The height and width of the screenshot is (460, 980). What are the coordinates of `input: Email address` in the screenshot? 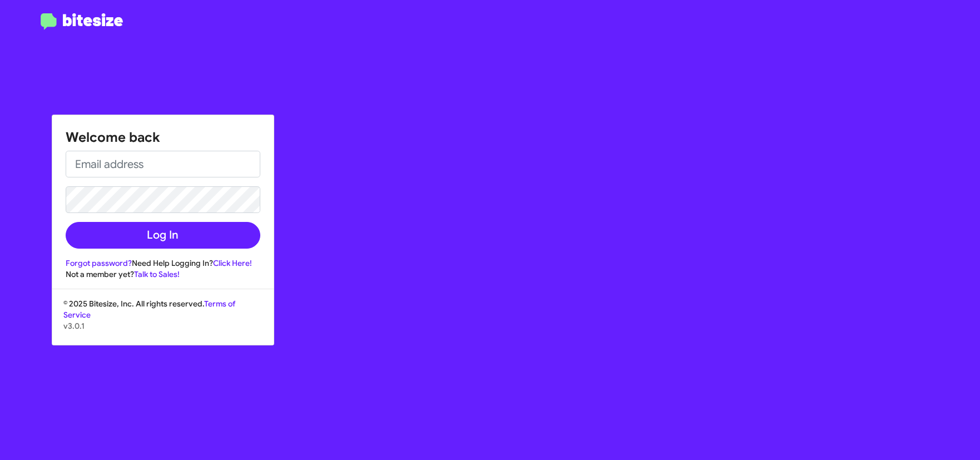 It's located at (163, 164).